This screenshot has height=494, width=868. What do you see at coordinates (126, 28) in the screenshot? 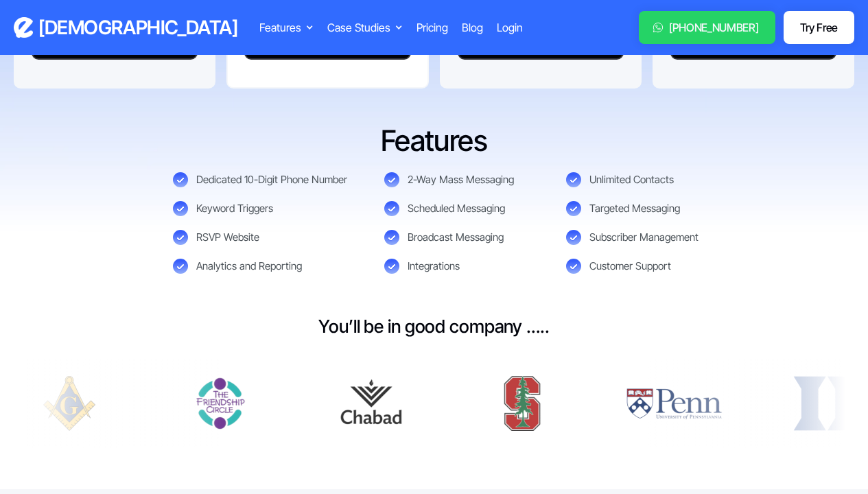
I see `a: home` at bounding box center [126, 28].